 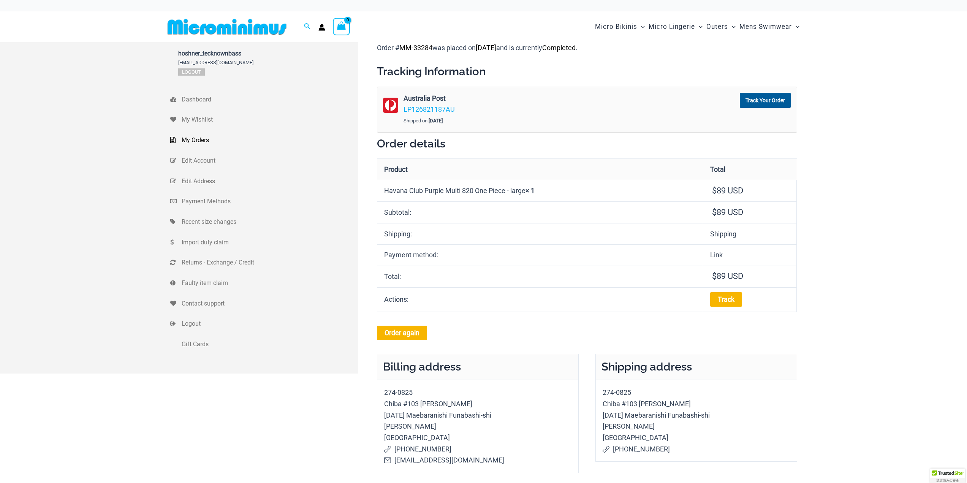 I want to click on span: Gift Cards, so click(x=269, y=344).